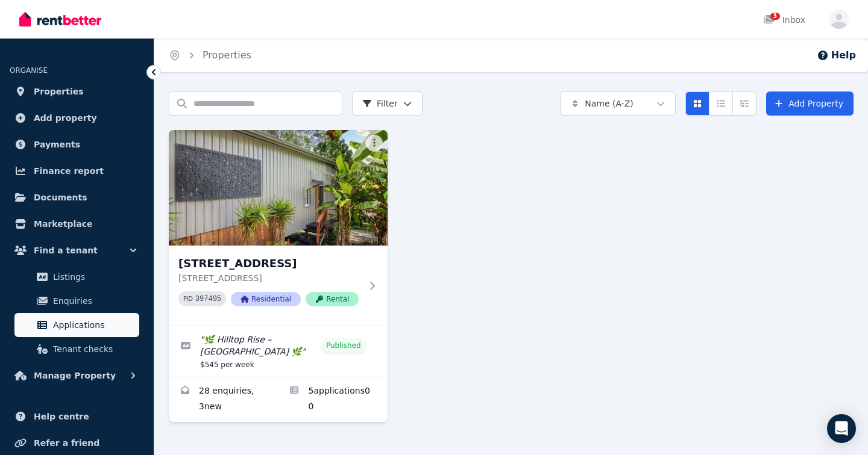 Image resolution: width=868 pixels, height=455 pixels. I want to click on button: Manage Property, so click(77, 375).